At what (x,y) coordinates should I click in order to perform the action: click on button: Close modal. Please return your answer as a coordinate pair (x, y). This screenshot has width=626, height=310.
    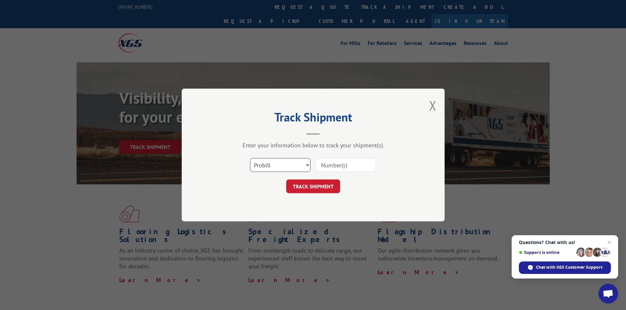
    Looking at the image, I should click on (433, 105).